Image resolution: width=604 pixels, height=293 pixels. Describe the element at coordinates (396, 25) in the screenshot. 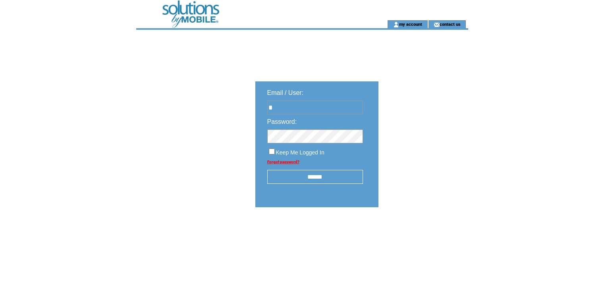

I see `img: account_icon.gif;jsessionid=92607C883722CFF2B412B6C98FA5C867` at that location.